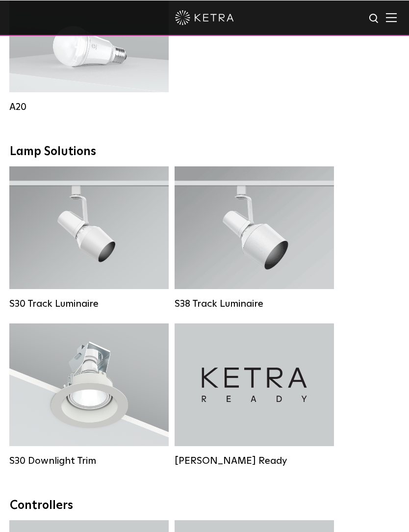 The width and height of the screenshot is (409, 532). Describe the element at coordinates (254, 303) in the screenshot. I see `div: S38 Track Luminaire` at that location.